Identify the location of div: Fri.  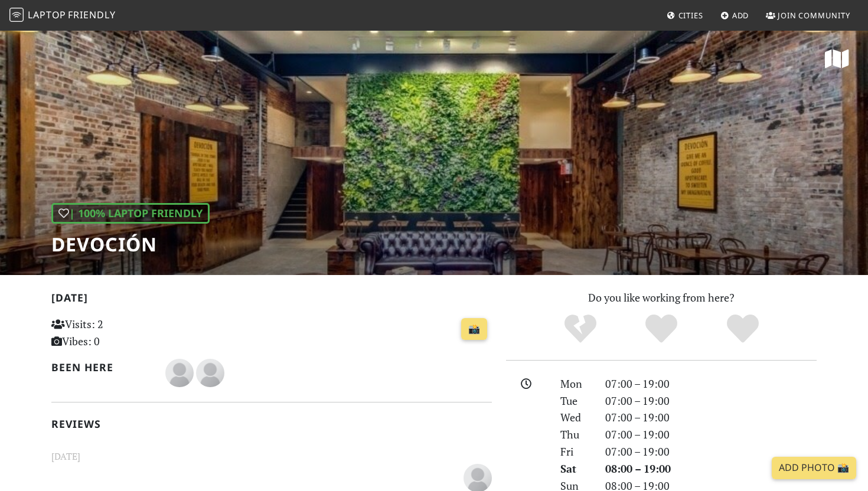
(575, 452).